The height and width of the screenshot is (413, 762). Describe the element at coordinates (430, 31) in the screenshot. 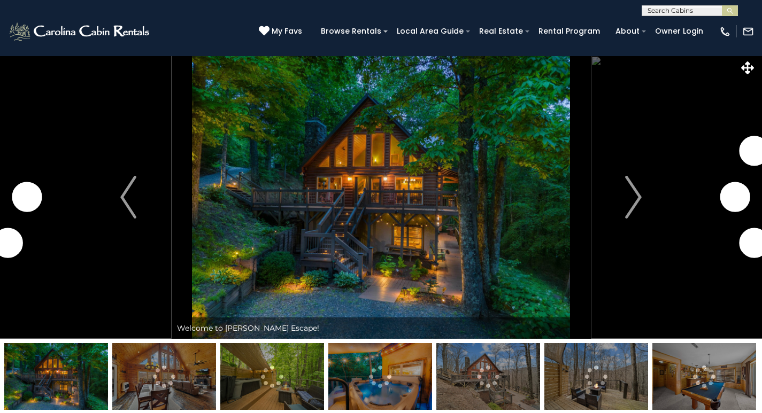

I see `a: Local Area Guide` at that location.